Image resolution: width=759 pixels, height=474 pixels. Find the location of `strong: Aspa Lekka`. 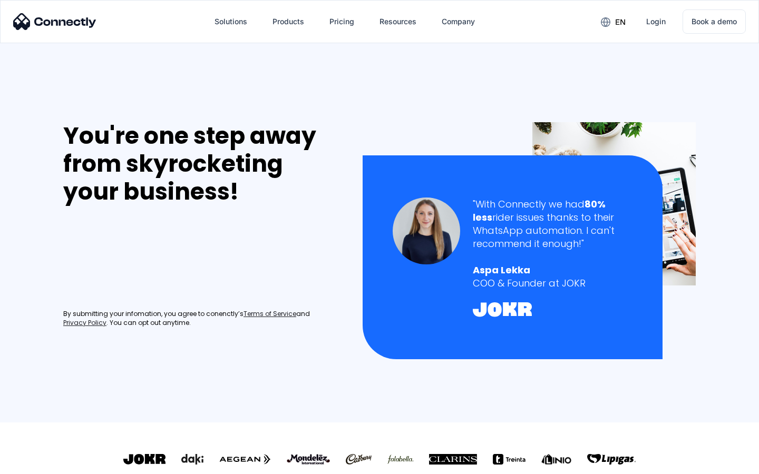

strong: Aspa Lekka is located at coordinates (501, 270).